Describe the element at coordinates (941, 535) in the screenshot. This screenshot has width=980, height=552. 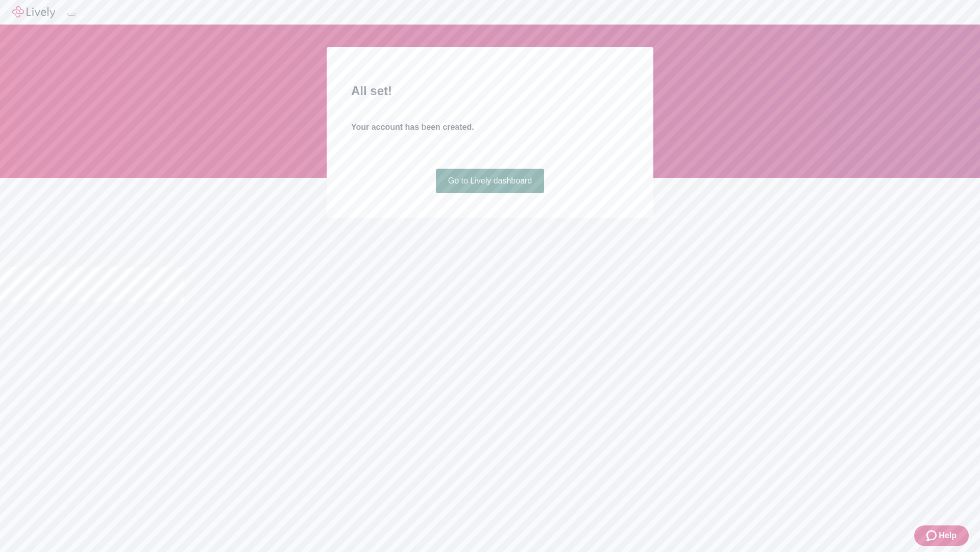
I see `button: Zendesk support iconHelp` at that location.